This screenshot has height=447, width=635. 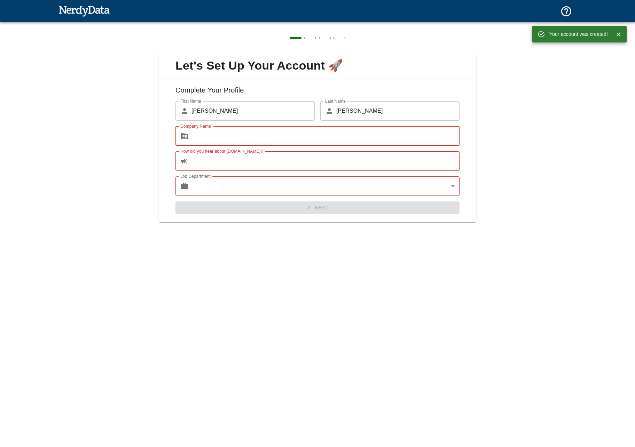 I want to click on div: Your account was created!, so click(x=578, y=34).